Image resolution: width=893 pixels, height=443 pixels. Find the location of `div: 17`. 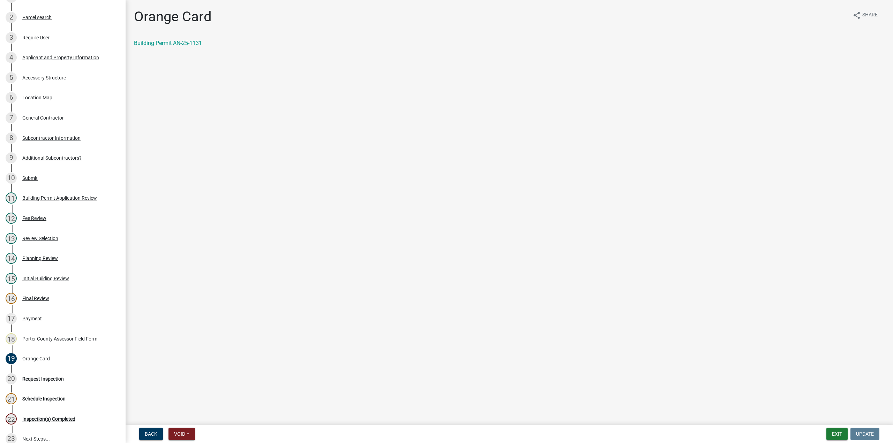

div: 17 is located at coordinates (11, 319).